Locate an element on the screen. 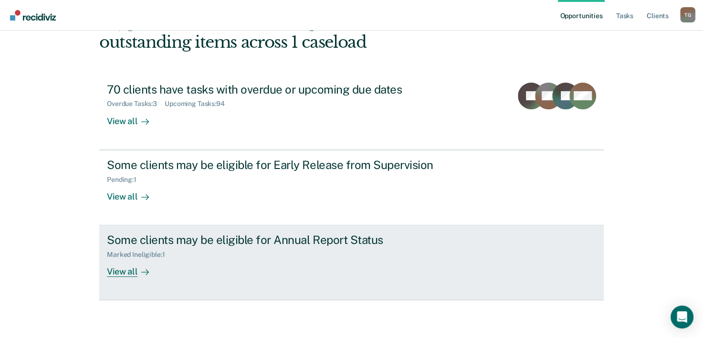 The height and width of the screenshot is (338, 703). div: T G is located at coordinates (688, 15).